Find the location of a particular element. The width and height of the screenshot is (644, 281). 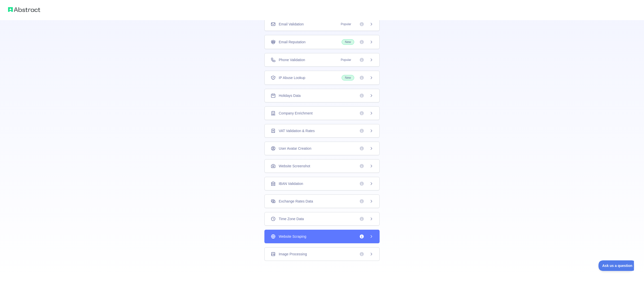

span: Phone Validation is located at coordinates (292, 60).